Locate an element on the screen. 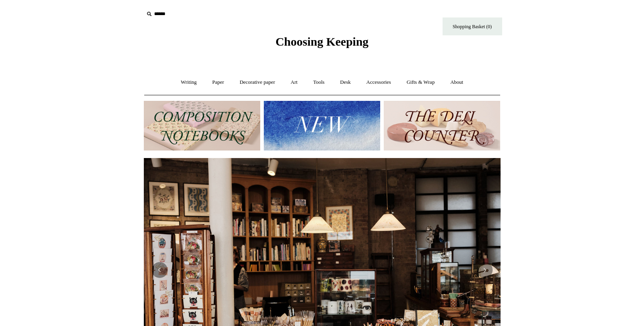 The image size is (644, 326). a: Paper is located at coordinates (218, 82).